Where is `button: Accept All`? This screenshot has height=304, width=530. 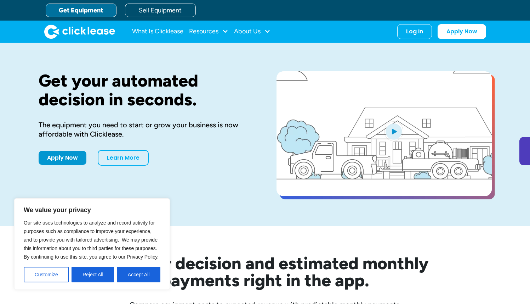 button: Accept All is located at coordinates (138, 274).